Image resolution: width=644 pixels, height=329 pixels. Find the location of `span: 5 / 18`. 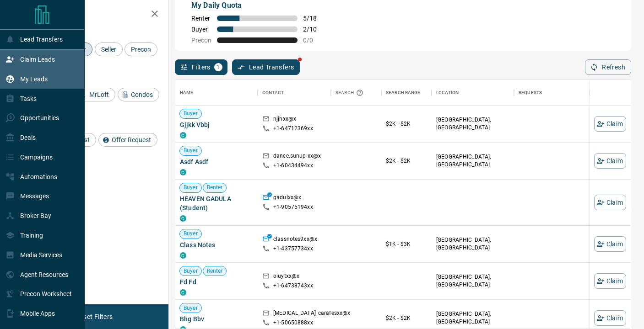

span: 5 / 18 is located at coordinates (313, 18).